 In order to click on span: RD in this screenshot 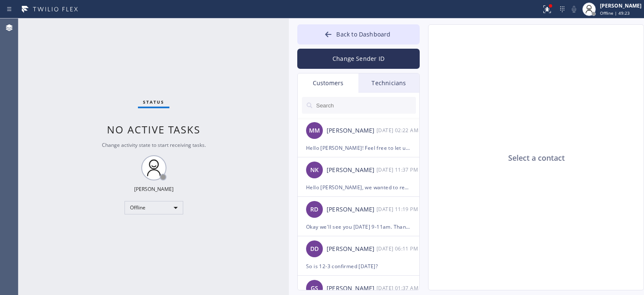, I will do `click(314, 209)`.